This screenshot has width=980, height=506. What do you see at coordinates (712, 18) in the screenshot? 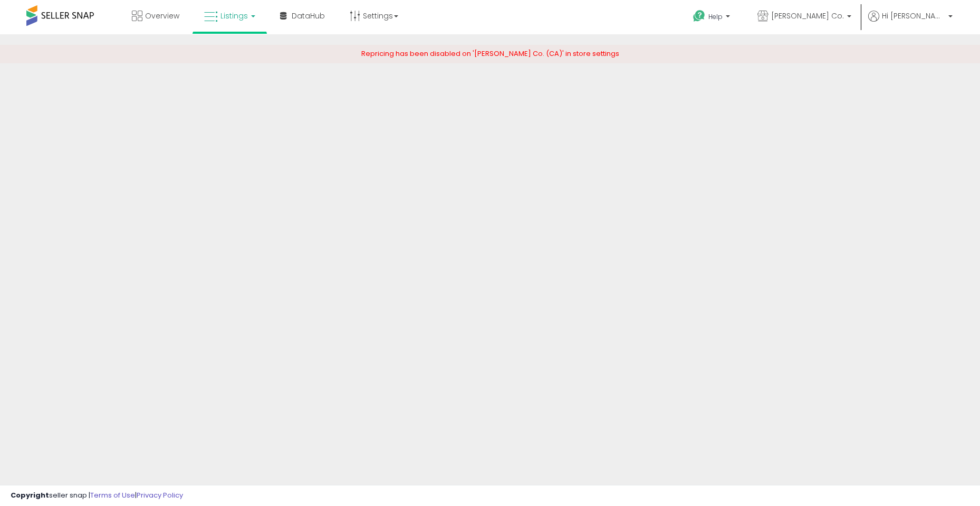
I see `a: Help` at bounding box center [712, 18].